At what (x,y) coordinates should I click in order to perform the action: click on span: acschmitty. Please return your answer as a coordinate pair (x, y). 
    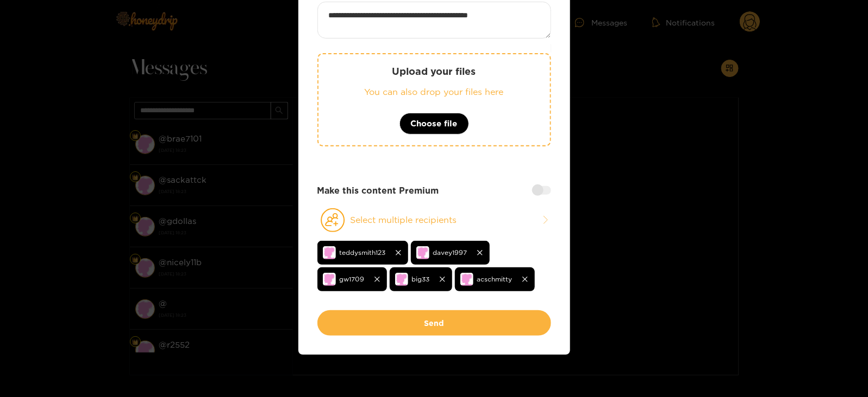
    Looking at the image, I should click on (495, 279).